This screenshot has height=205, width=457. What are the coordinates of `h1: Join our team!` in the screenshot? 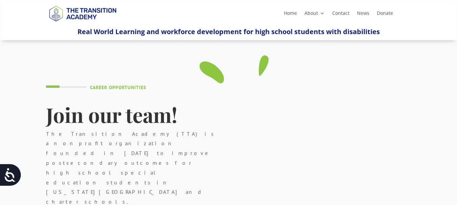 It's located at (132, 116).